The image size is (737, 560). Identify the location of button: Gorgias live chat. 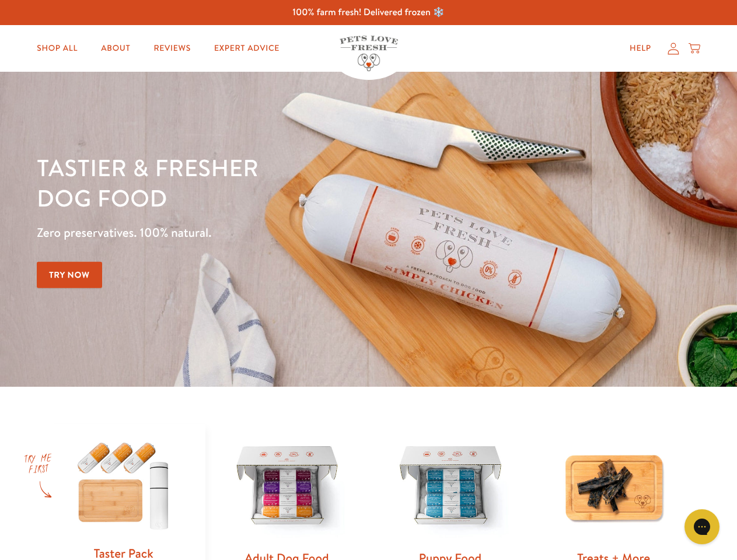
(23, 22).